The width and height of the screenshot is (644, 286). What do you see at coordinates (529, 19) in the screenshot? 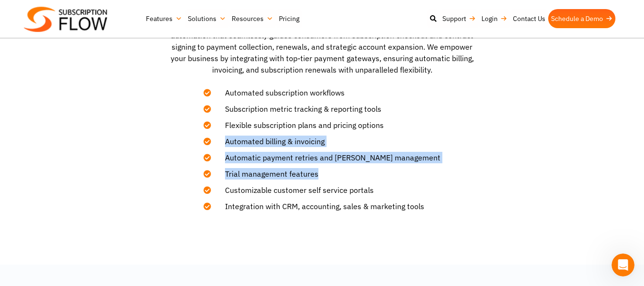
I see `a: Contact Us` at bounding box center [529, 19].